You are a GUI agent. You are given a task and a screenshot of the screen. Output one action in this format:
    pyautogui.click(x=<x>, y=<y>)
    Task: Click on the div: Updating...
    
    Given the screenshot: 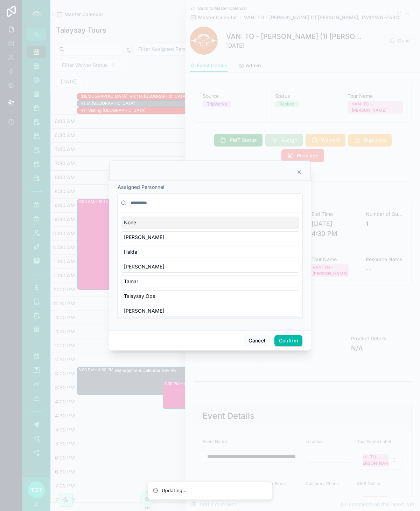 What is the action you would take?
    pyautogui.click(x=175, y=491)
    